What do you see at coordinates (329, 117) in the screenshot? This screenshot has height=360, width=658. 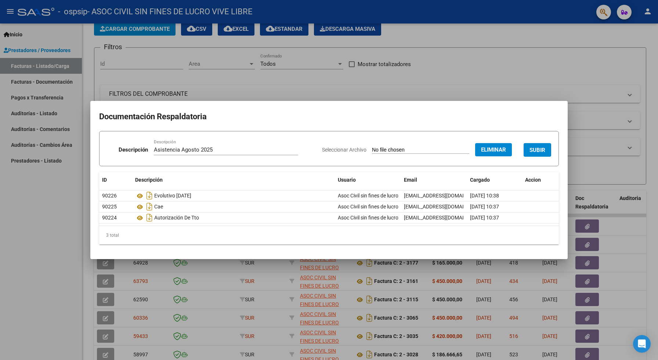 I see `h2: Documentación Respaldatoria` at bounding box center [329, 117].